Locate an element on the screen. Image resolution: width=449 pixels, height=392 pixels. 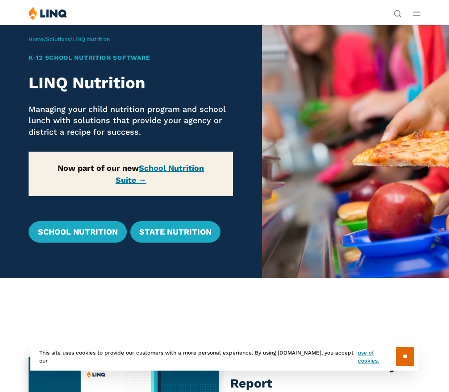
a: School Nutrition Suite → is located at coordinates (160, 174).